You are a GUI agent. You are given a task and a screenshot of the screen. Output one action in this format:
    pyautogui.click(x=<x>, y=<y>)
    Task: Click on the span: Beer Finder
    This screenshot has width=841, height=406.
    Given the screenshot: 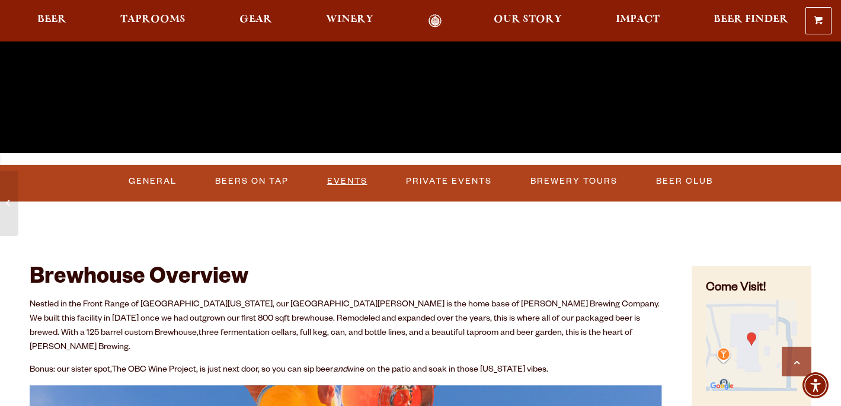 What is the action you would take?
    pyautogui.click(x=751, y=20)
    